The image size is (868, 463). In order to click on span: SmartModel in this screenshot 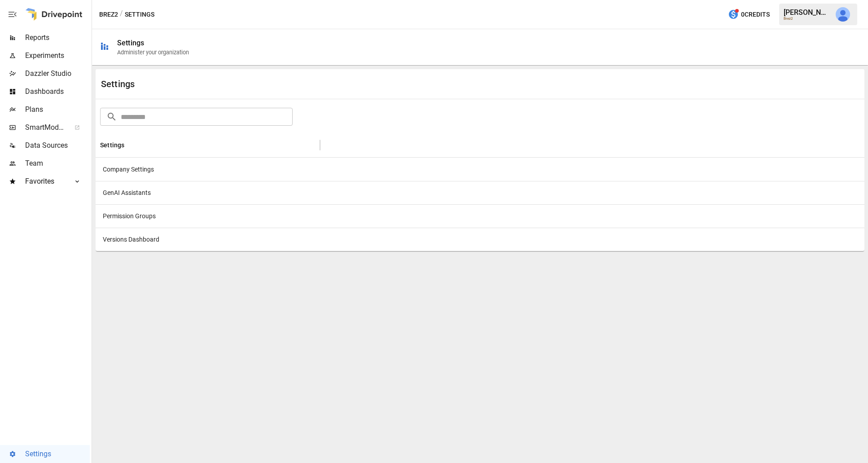, I will do `click(45, 128)`.